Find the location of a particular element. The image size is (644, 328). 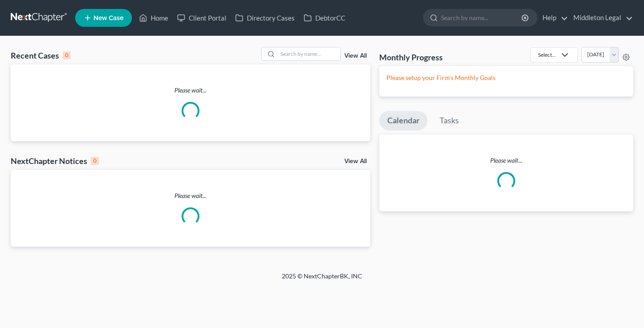

a: Tasks is located at coordinates (449, 121).